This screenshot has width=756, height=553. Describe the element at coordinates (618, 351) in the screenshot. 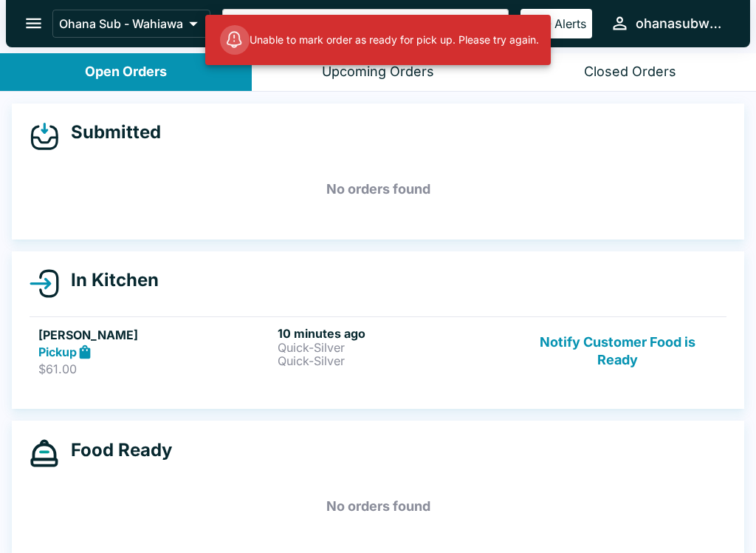

I see `button: Notify Customer Food is Ready` at that location.